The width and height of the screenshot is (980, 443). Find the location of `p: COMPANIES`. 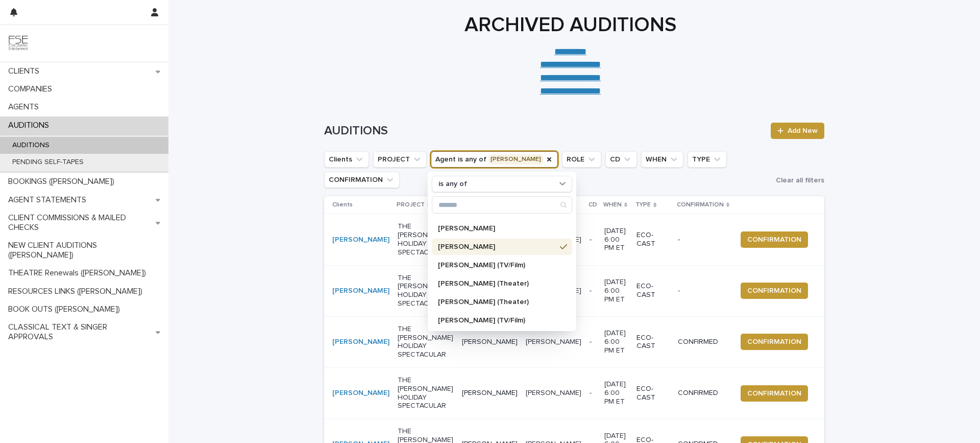

p: COMPANIES is located at coordinates (32, 89).